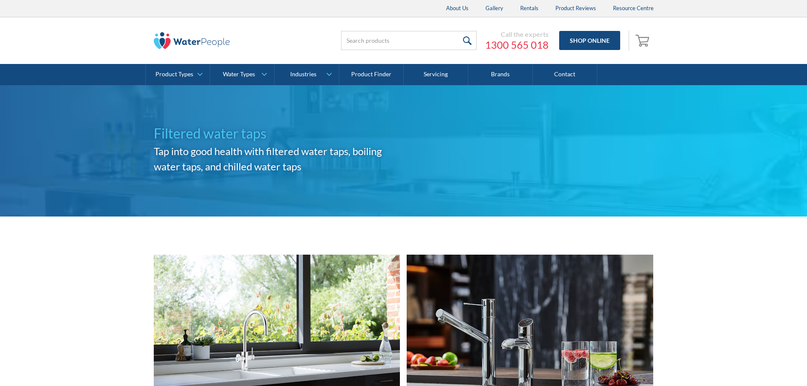 Image resolution: width=807 pixels, height=386 pixels. I want to click on img: The Water People, so click(192, 41).